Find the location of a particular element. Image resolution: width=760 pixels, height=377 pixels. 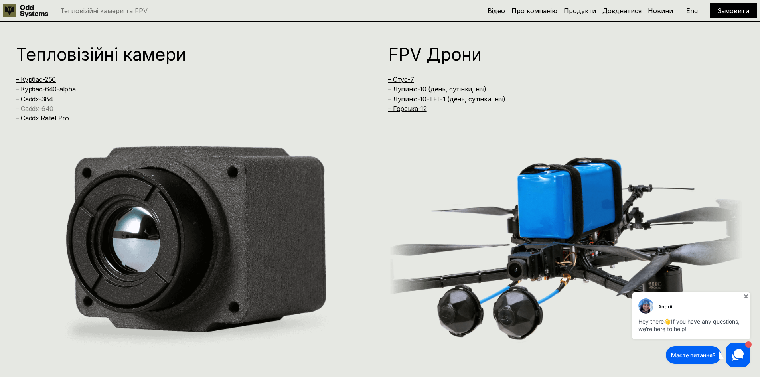

a: – Курбас-640-alpha is located at coordinates (45, 89).